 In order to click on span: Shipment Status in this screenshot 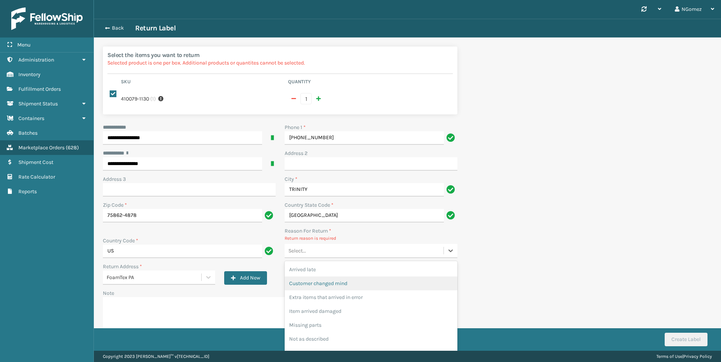, I will do `click(38, 104)`.